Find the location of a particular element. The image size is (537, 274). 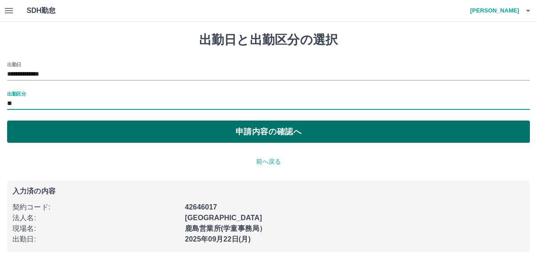

label: 出勤区分 is located at coordinates (16, 93).